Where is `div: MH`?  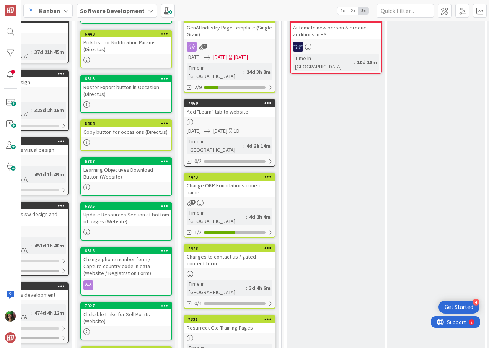 div: MH is located at coordinates (336, 47).